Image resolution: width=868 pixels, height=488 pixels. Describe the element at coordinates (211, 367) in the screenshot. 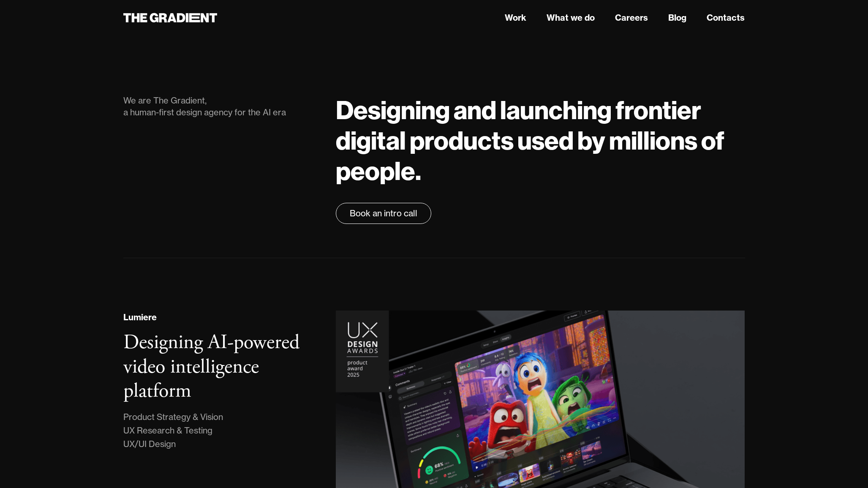

I see `h3: Designing AI-powered video intelligence platform` at that location.